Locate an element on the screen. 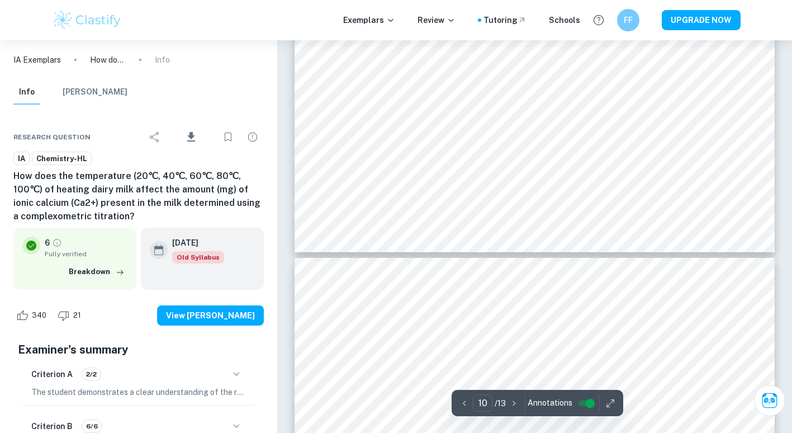  span: 2/2 is located at coordinates (91, 374).